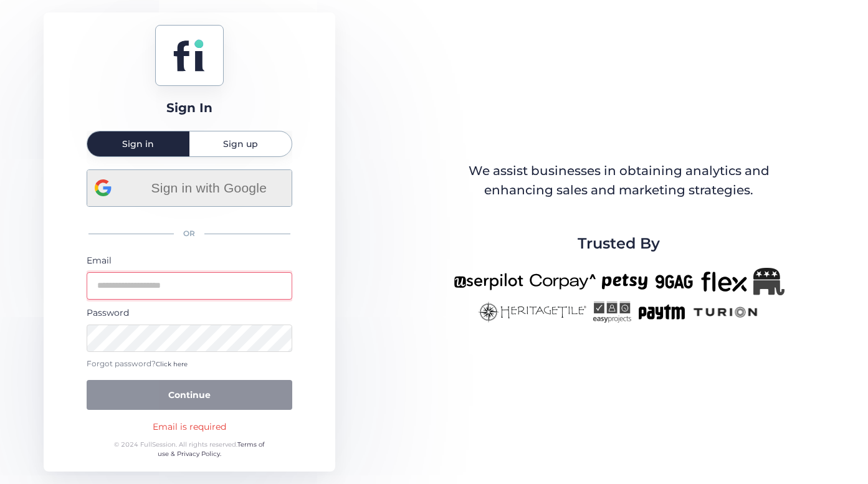  I want to click on span: Sign in, so click(137, 144).